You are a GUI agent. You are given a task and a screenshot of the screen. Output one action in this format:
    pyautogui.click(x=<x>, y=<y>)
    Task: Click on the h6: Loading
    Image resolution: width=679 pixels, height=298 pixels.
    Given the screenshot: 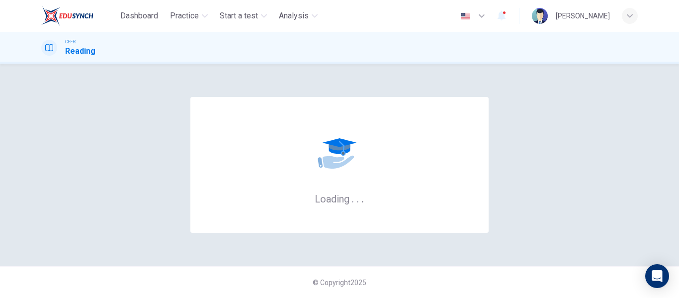 What is the action you would take?
    pyautogui.click(x=339, y=198)
    